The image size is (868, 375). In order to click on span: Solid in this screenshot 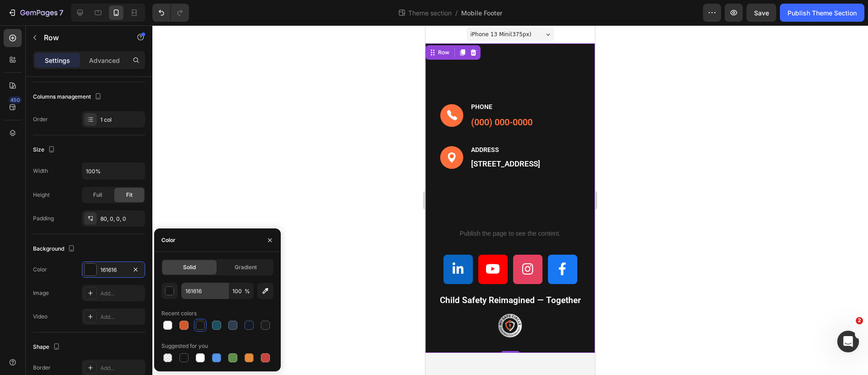, I will do `click(189, 267)`.